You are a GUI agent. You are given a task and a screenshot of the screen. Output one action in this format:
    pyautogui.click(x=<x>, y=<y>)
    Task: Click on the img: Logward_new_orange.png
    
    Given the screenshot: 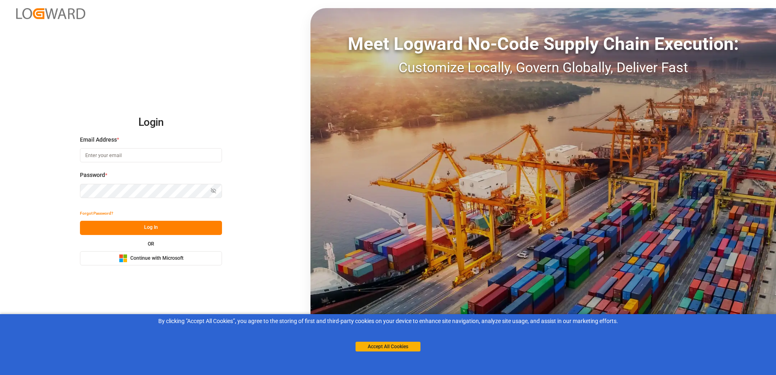 What is the action you would take?
    pyautogui.click(x=51, y=13)
    